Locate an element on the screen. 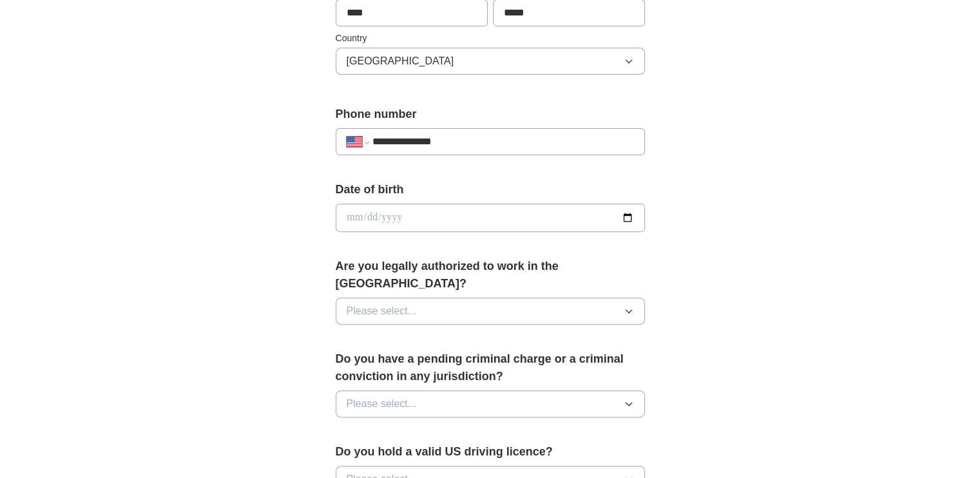 Image resolution: width=980 pixels, height=478 pixels. label: Do you hold a valid US driving licence? is located at coordinates (491, 452).